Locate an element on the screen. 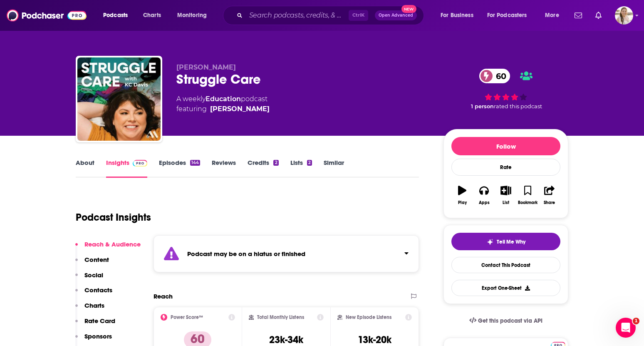 The image size is (644, 346). button: Open AdvancedNew is located at coordinates (396, 15).